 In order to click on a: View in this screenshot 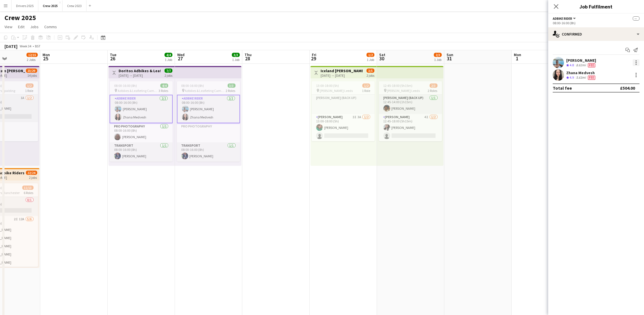, I will do `click(9, 27)`.